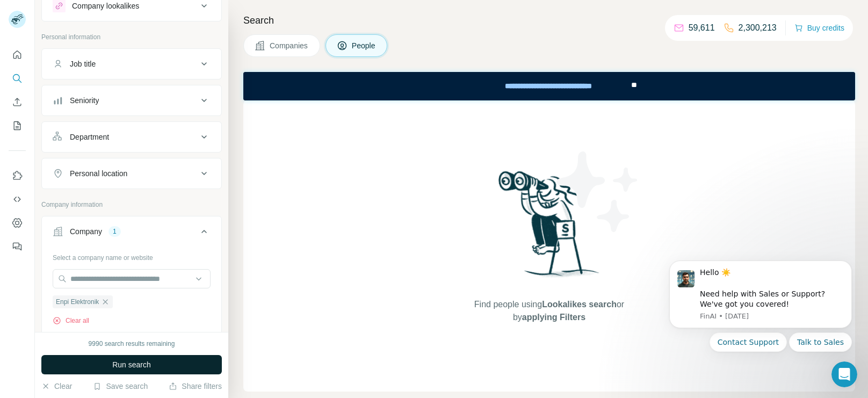 The width and height of the screenshot is (868, 398). What do you see at coordinates (17, 78) in the screenshot?
I see `button: Search` at bounding box center [17, 78].